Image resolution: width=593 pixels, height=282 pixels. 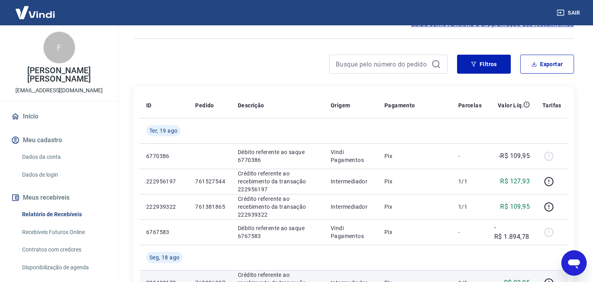 What do you see at coordinates (516, 206) in the screenshot?
I see `p: R$ 109,95` at bounding box center [516, 206].